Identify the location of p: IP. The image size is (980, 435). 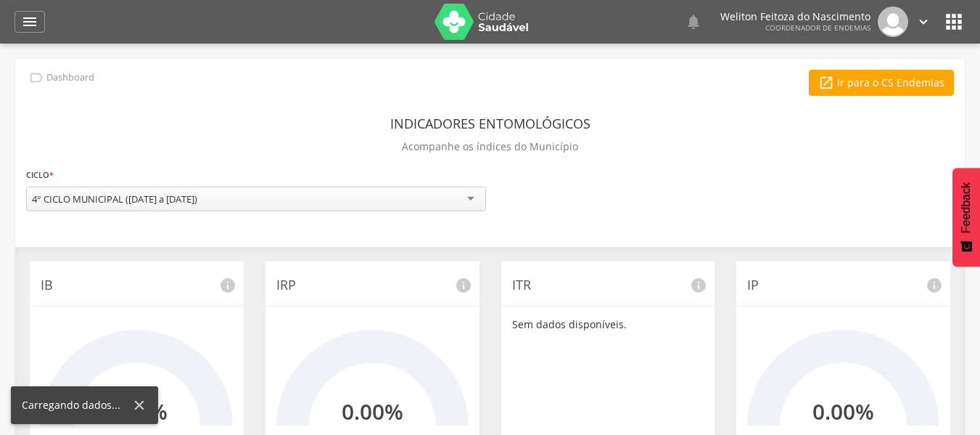
(843, 285).